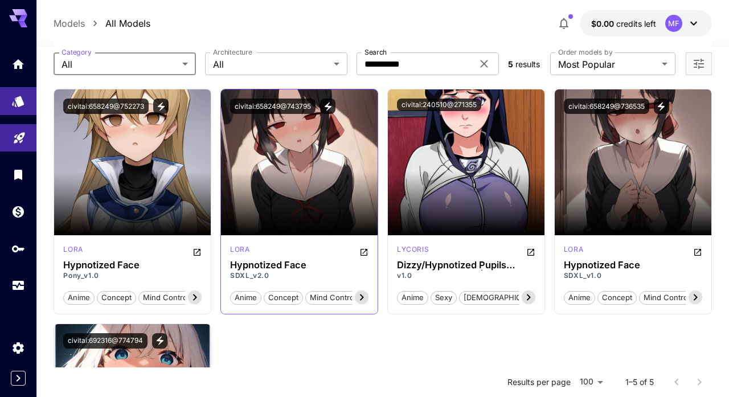 Image resolution: width=729 pixels, height=397 pixels. Describe the element at coordinates (69, 23) in the screenshot. I see `p: Models` at that location.